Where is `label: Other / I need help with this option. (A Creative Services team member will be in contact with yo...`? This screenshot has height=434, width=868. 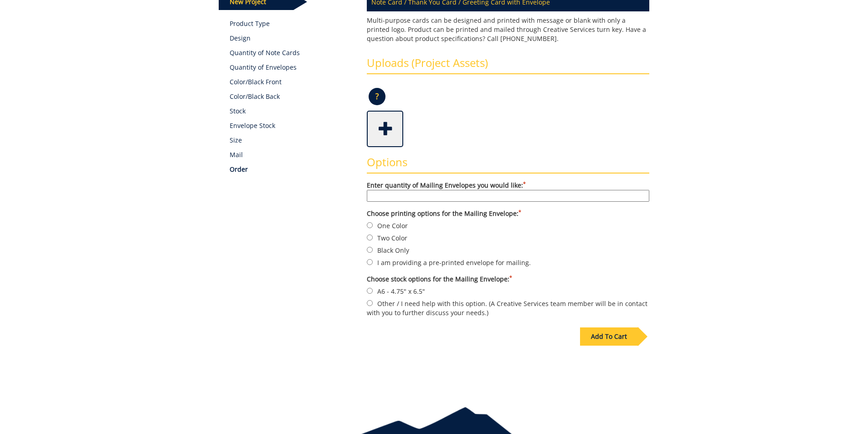 label: Other / I need help with this option. (A Creative Services team member will be in contact with yo... is located at coordinates (508, 308).